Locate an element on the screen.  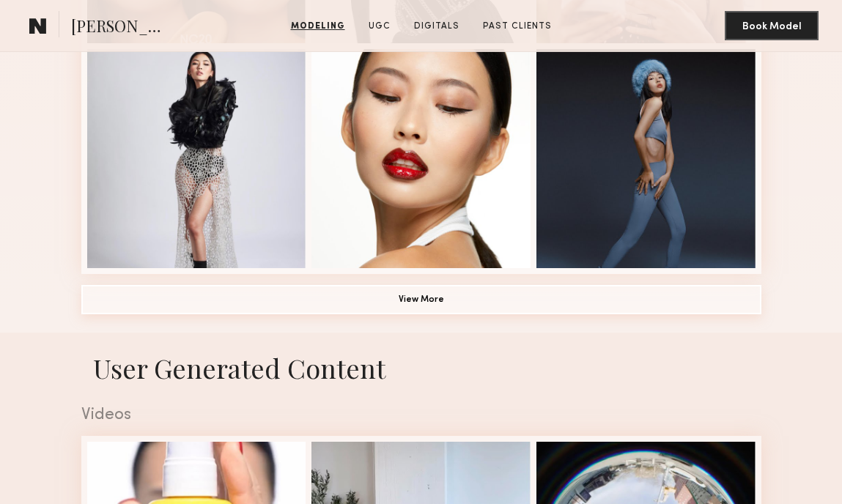
a: Book Model is located at coordinates (772, 25).